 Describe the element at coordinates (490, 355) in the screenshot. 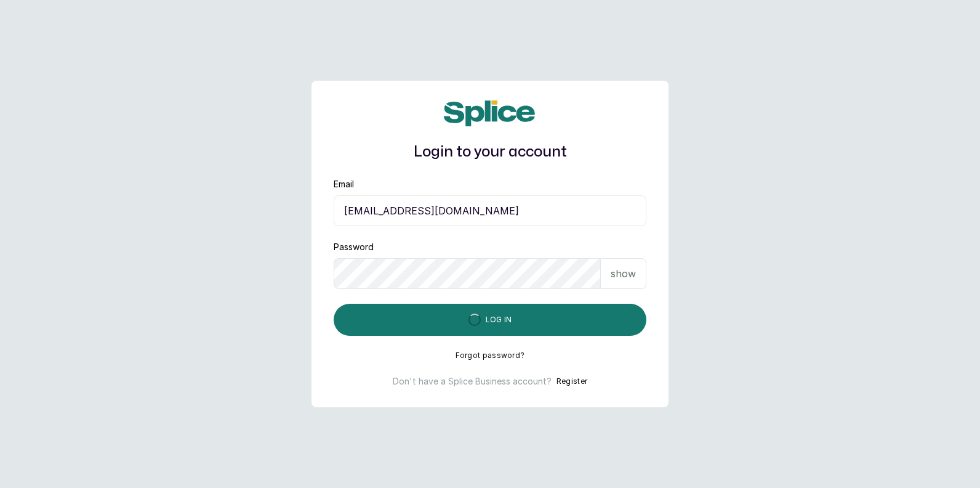

I see `button: Forgot password?` at that location.